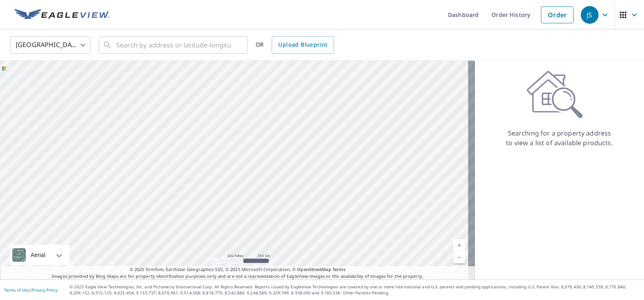 This screenshot has height=300, width=644. Describe the element at coordinates (557, 15) in the screenshot. I see `a: Order` at that location.